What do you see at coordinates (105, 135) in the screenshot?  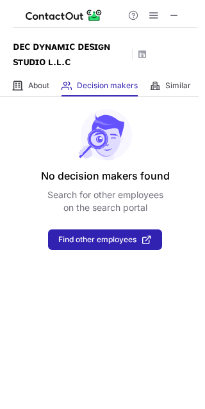 I see `img: No leads found` at bounding box center [105, 135].